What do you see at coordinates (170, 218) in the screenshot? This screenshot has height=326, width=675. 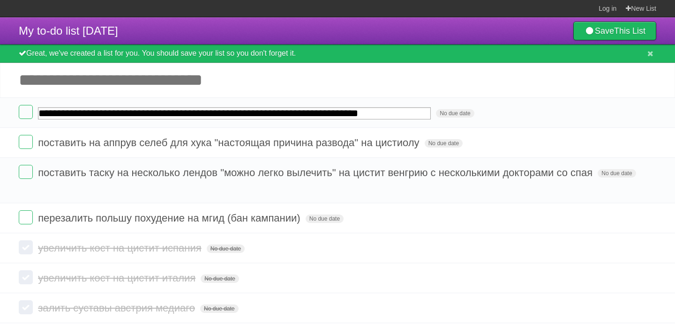 I see `span: перезалить польшу похудение на мгид (бан кампании)` at bounding box center [170, 218].